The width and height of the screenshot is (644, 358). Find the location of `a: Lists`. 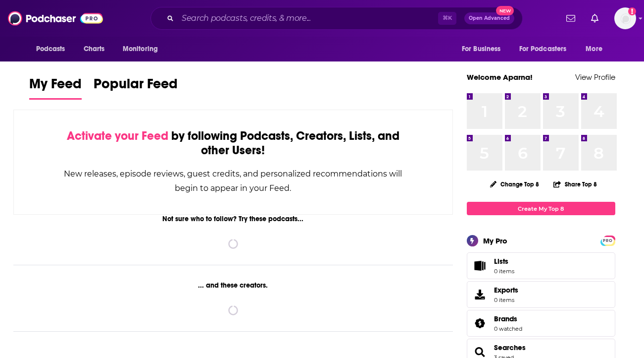

a: Lists is located at coordinates (541, 265).